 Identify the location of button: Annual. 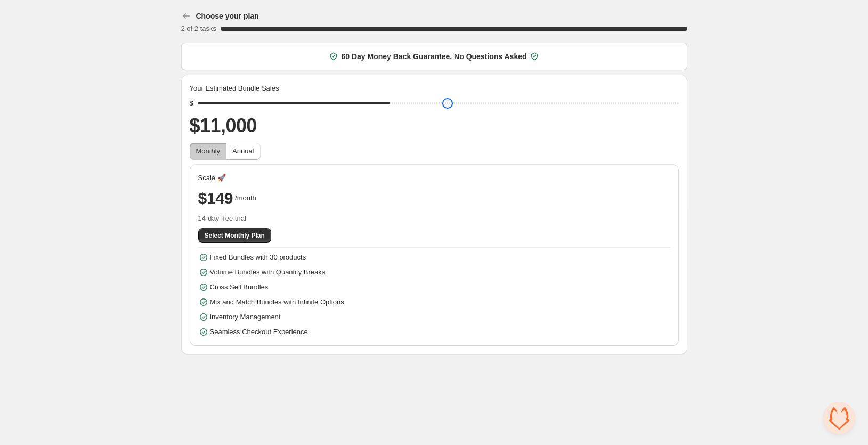
(243, 151).